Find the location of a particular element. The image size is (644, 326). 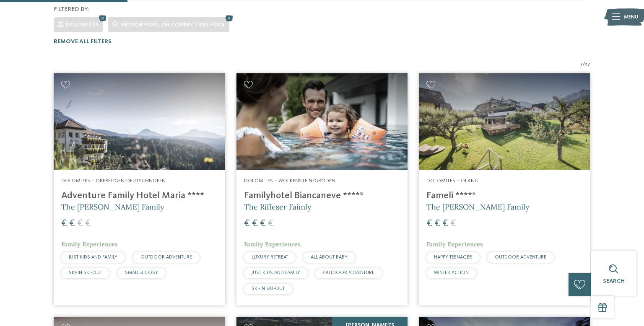

span: Dolomites – Obereggen-Deutschnofen is located at coordinates (113, 180).